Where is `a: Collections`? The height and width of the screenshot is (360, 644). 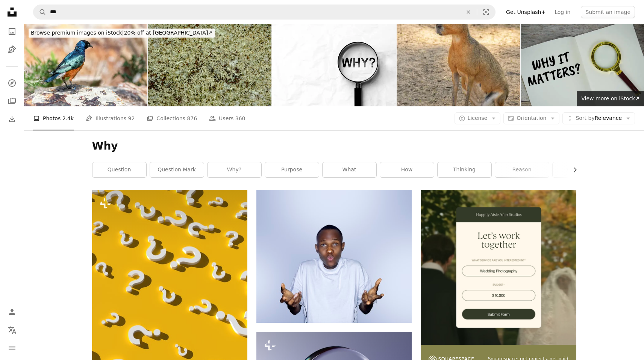 a: Collections is located at coordinates (12, 101).